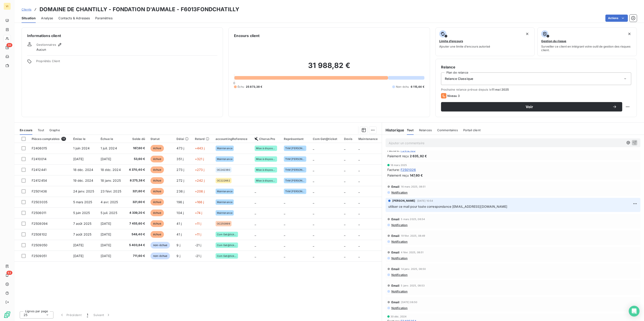 The width and height of the screenshot is (644, 321). I want to click on div: Pièces comptables, so click(49, 139).